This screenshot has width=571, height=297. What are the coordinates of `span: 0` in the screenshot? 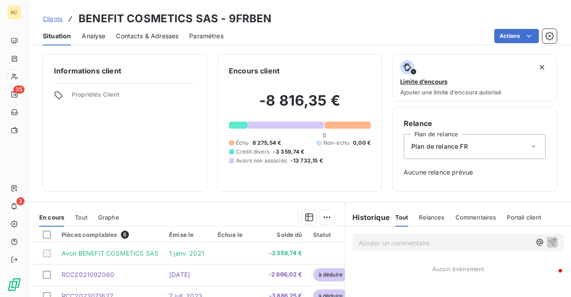 It's located at (324, 135).